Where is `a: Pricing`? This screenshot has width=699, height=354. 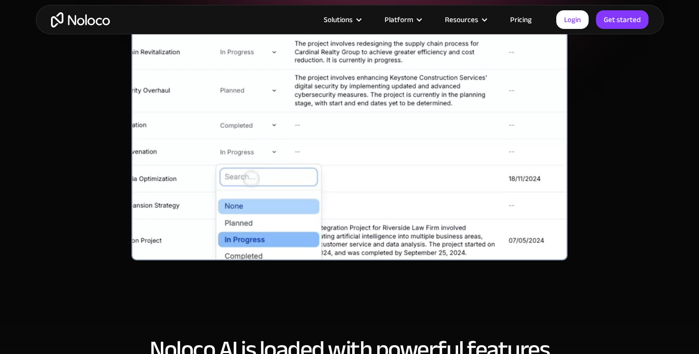
a: Pricing is located at coordinates (521, 20).